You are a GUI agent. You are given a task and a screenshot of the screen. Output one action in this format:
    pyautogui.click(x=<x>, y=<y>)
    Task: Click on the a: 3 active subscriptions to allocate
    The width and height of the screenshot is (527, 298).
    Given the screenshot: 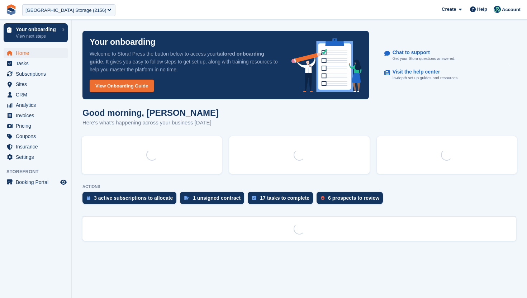 What is the action you would take?
    pyautogui.click(x=131, y=200)
    